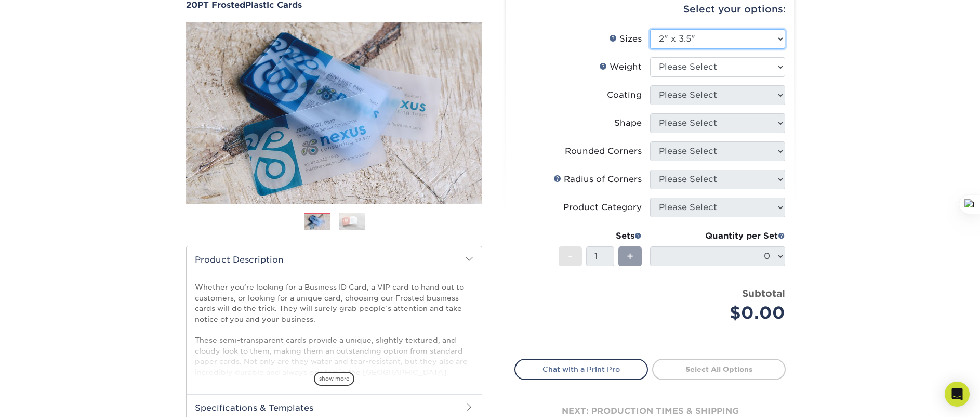 The height and width of the screenshot is (417, 980). What do you see at coordinates (600, 236) in the screenshot?
I see `div: Sets` at bounding box center [600, 236].